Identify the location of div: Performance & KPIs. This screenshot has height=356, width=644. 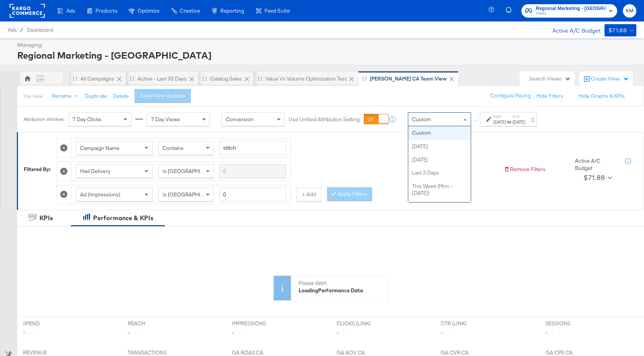
(123, 218).